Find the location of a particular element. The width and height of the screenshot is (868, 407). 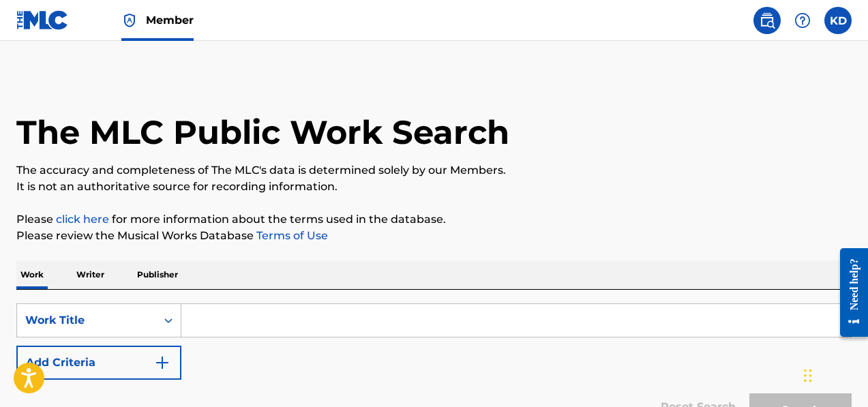

div: Need help? is located at coordinates (24, 46).